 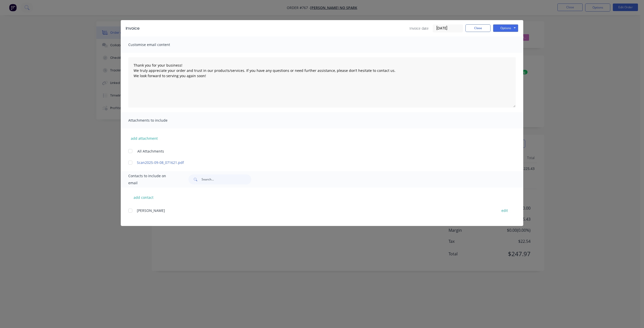 What do you see at coordinates (478, 28) in the screenshot?
I see `button: Close` at bounding box center [478, 28].